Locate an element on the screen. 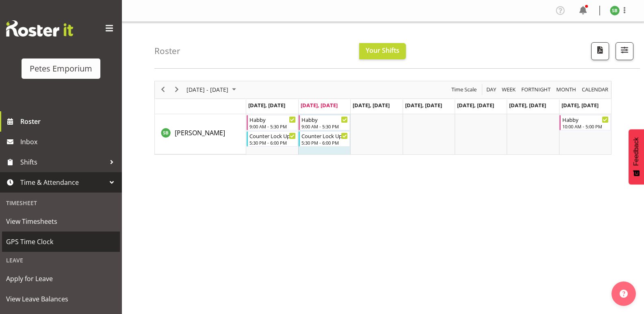 The image size is (644, 314). table: Timeline Week of August 12, 2025 is located at coordinates (429, 134).